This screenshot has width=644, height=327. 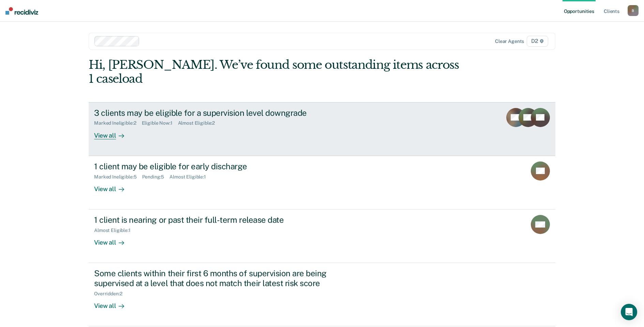 I want to click on span: D2, so click(x=537, y=41).